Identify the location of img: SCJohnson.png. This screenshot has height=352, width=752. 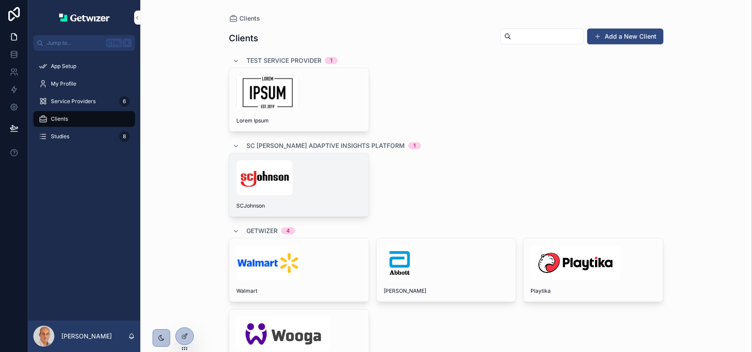
(264, 178).